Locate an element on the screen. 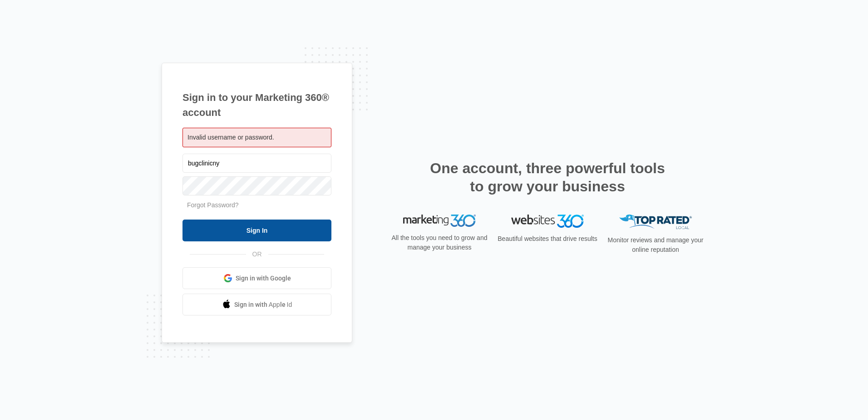 The height and width of the screenshot is (420, 868). span: Sign in with Google is located at coordinates (263, 278).